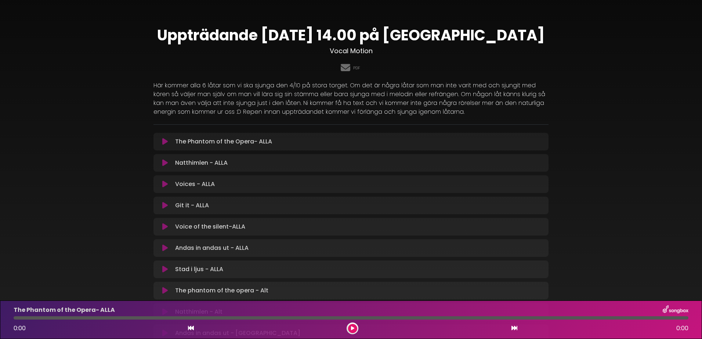  Describe the element at coordinates (212, 248) in the screenshot. I see `p: Andas in andas ut - ALLA` at that location.